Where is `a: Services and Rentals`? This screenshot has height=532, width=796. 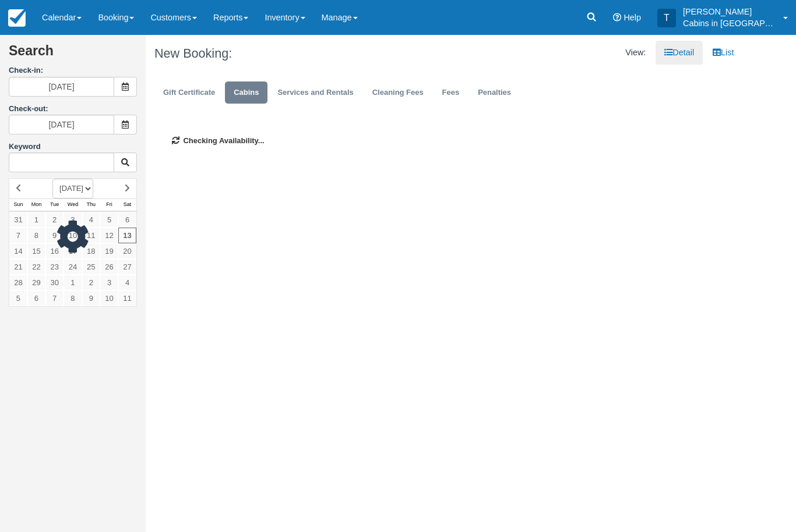 a: Services and Rentals is located at coordinates (315, 92).